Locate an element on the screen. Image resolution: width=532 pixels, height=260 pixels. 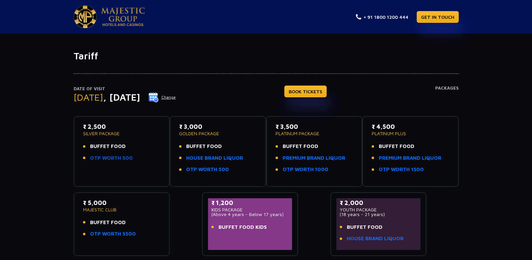
p: PLATINUM PACKAGE is located at coordinates (314, 134).